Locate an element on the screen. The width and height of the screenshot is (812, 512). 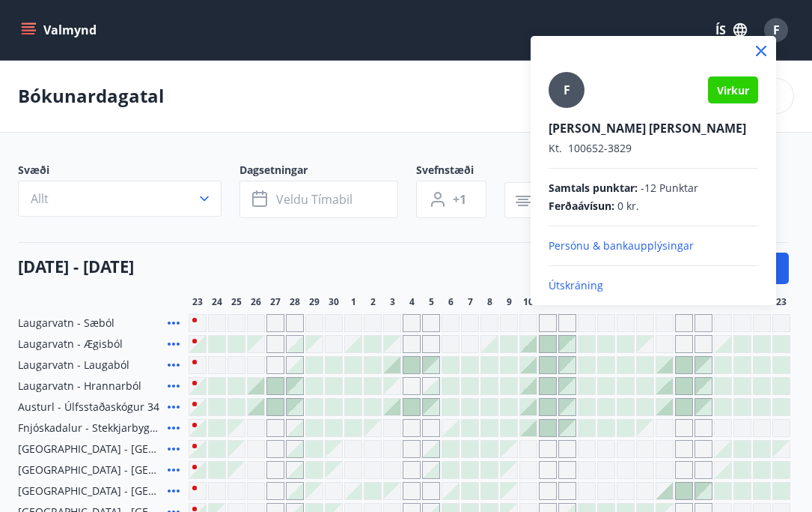
span: Ferðaávísun : is located at coordinates (581, 206).